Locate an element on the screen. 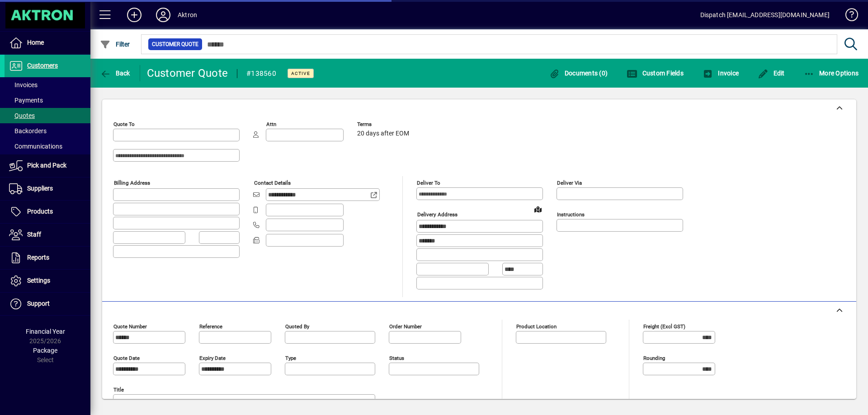 Image resolution: width=868 pixels, height=415 pixels. mat-label: Quote date is located at coordinates (127, 358).